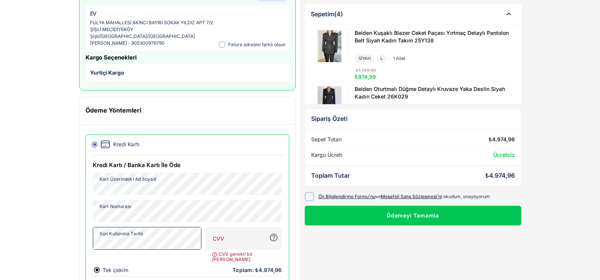 Image resolution: width=600 pixels, height=280 pixels. What do you see at coordinates (257, 269) in the screenshot?
I see `span: Toplam: ₺4.974,96` at bounding box center [257, 269].